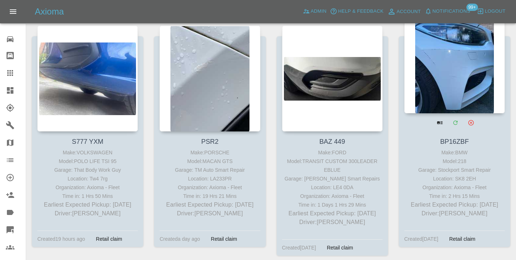 Image resolution: width=516 pixels, height=260 pixels. Describe the element at coordinates (472, 7) in the screenshot. I see `span: 99+` at that location.